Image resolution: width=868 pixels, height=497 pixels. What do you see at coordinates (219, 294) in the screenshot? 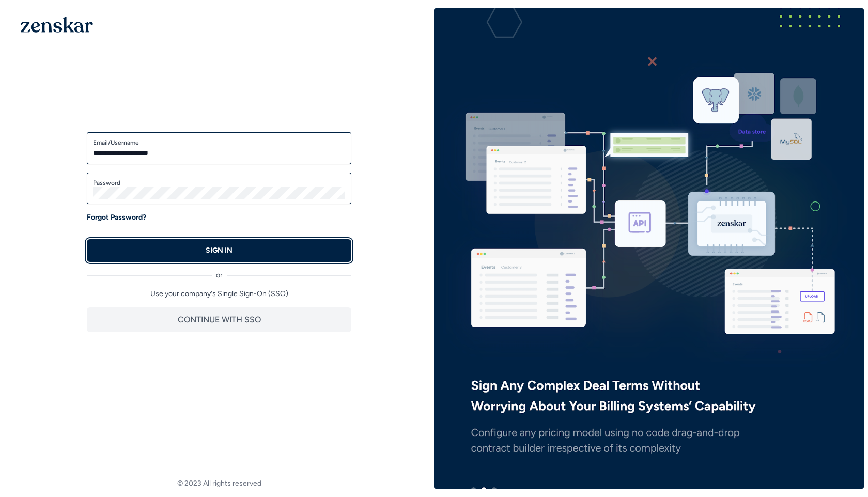
I see `p: Use your company's Single Sign-On (SSO)` at bounding box center [219, 294].